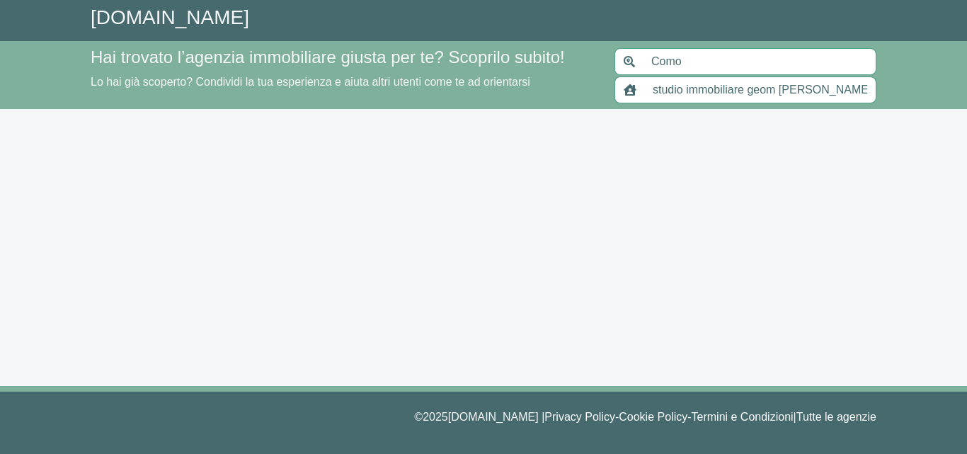 Image resolution: width=967 pixels, height=454 pixels. I want to click on a: Termini e Condizioni, so click(743, 416).